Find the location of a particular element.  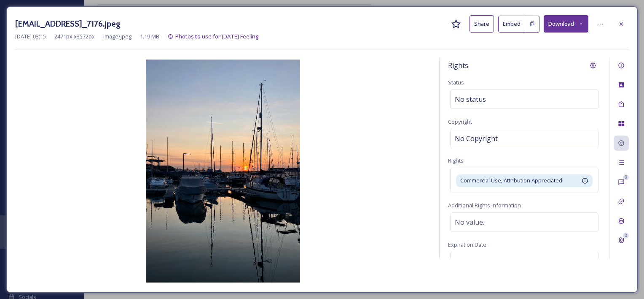

span: Commercial Use, Attribution Appreciated is located at coordinates (511, 180).